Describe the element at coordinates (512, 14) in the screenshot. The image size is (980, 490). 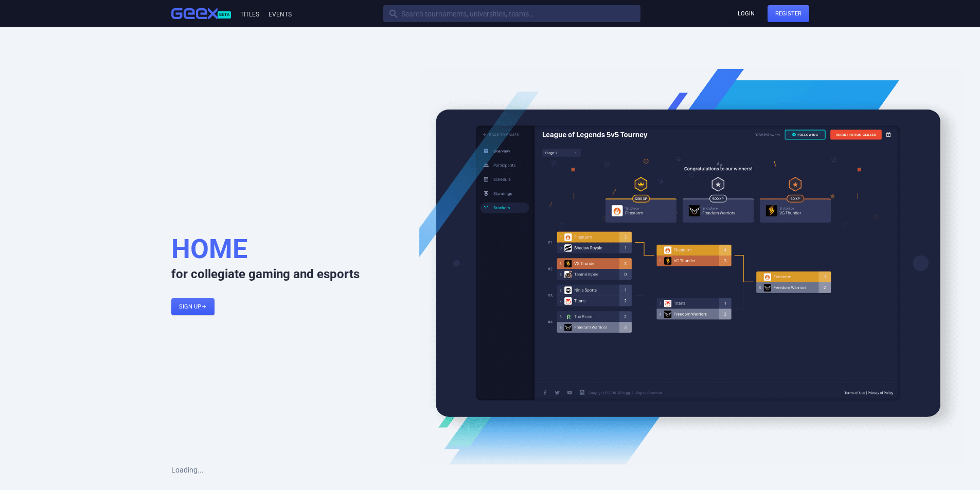
I see `input: Search tournaments, universities, teams…` at that location.